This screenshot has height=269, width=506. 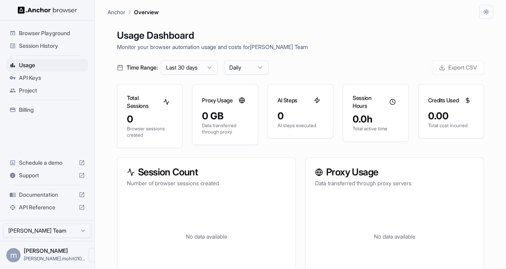 What do you see at coordinates (47, 175) in the screenshot?
I see `div: Support` at bounding box center [47, 175].